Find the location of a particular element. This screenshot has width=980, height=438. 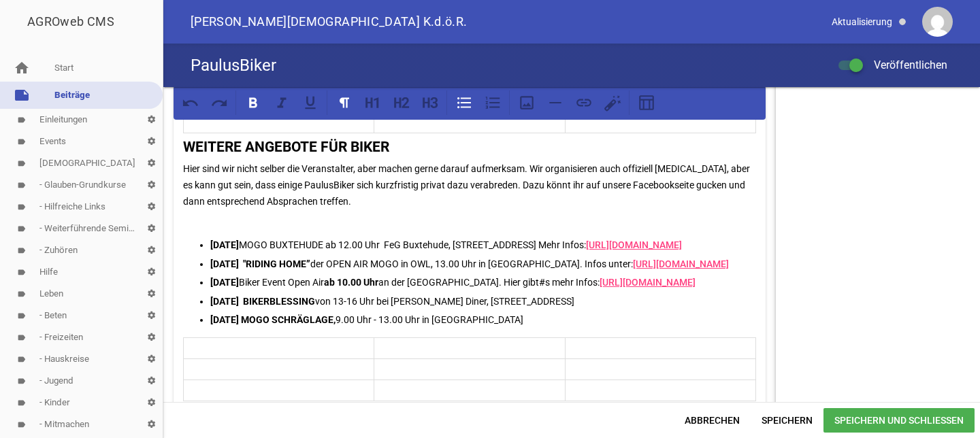

p: Hier sind wir nicht selber die Veranstalter, aber machen gerne darauf aufmerksam. Wir organisiere... is located at coordinates (470, 193).